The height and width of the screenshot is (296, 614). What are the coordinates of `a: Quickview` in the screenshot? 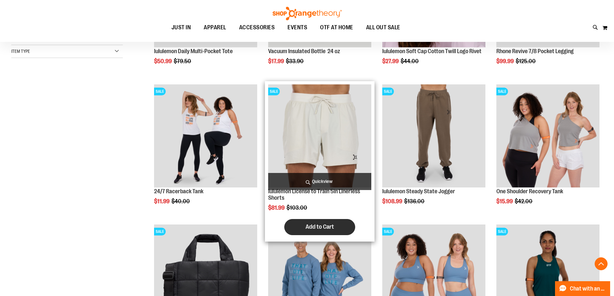 It's located at (320, 181).